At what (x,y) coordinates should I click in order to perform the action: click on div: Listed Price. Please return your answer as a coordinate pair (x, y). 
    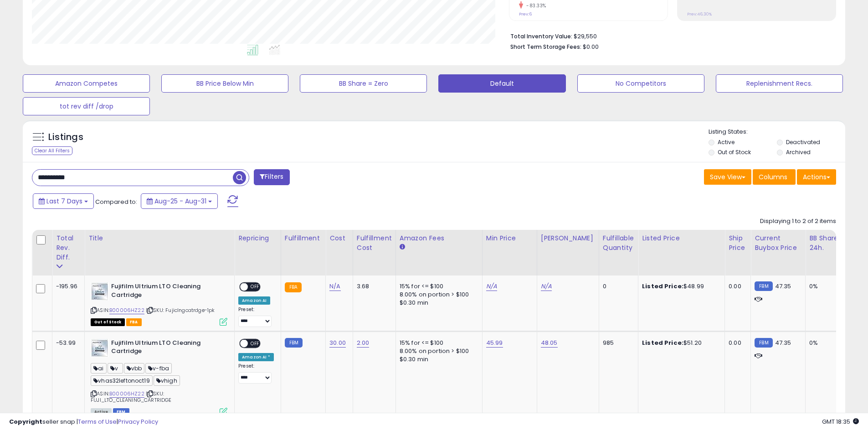
    Looking at the image, I should click on (681, 238).